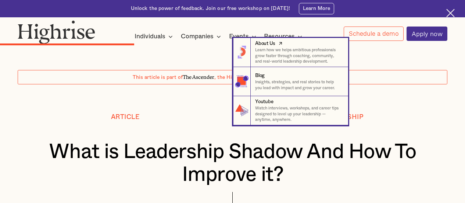 This screenshot has height=203, width=465. I want to click on h1: What is Leadership Shadow And How To Improve it?, so click(232, 163).